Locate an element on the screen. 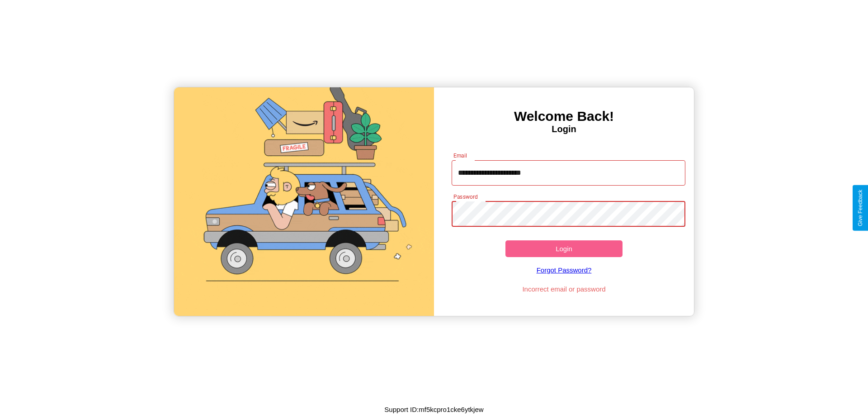 The height and width of the screenshot is (416, 868). h3: Welcome Back! is located at coordinates (564, 116).